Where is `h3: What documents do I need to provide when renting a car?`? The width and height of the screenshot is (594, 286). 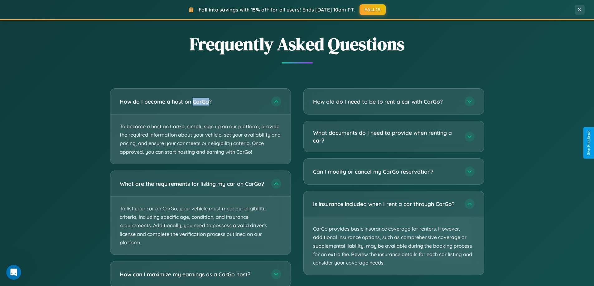 h3: What documents do I need to provide when renting a car? is located at coordinates (385, 136).